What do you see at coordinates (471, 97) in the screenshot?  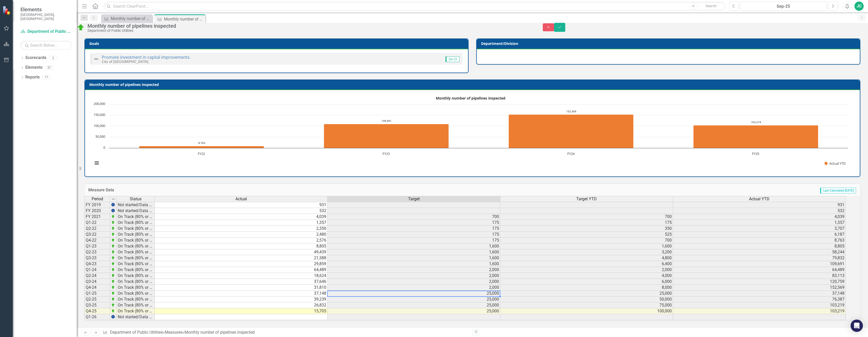 I see `text: Monthly number of pipelines inspected` at bounding box center [471, 97].